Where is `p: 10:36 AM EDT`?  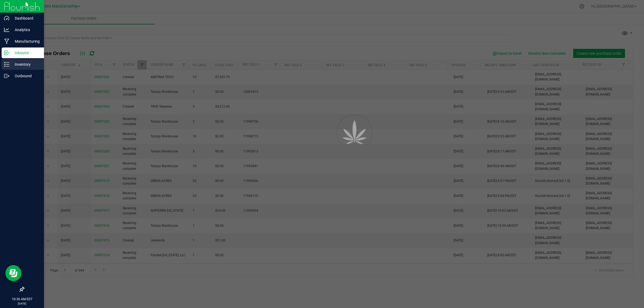 p: 10:36 AM EDT is located at coordinates (22, 299).